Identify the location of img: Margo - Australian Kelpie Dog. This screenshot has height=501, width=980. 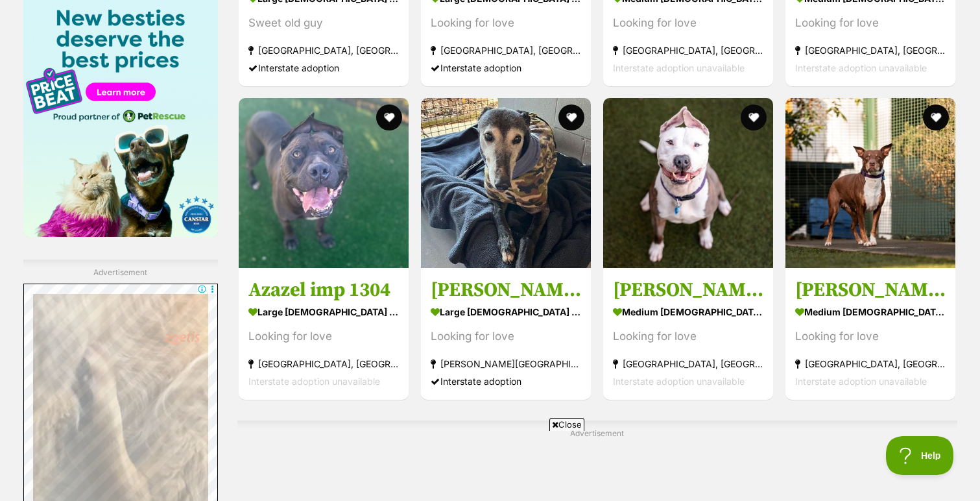
(871, 183).